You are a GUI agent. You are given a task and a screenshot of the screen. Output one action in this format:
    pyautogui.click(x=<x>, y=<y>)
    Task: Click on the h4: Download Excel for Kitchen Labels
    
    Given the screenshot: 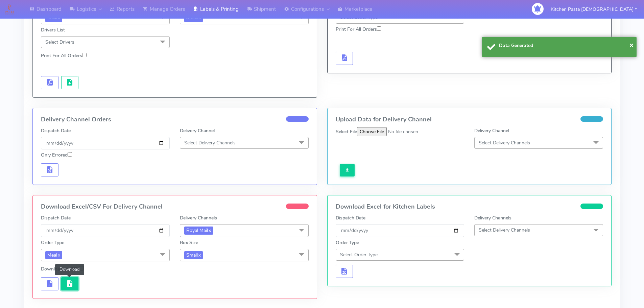 What is the action you would take?
    pyautogui.click(x=470, y=207)
    